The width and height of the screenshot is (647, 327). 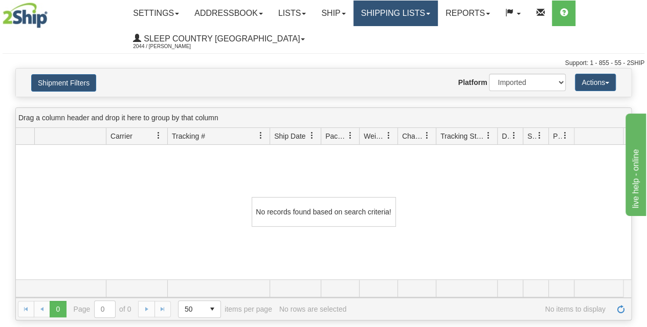 What do you see at coordinates (188, 136) in the screenshot?
I see `span: Tracking #` at bounding box center [188, 136].